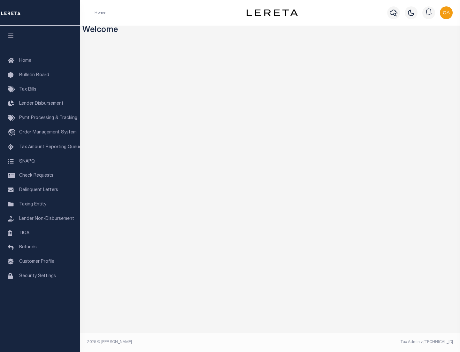 This screenshot has height=352, width=460. What do you see at coordinates (446, 13) in the screenshot?
I see `img: svg+xml;base64,PHN2ZyB4bWxucz0iaHR0cDovL3d3dy53My5vcmcvMjAwMC9zdmciIHBvaW50ZXItZXZlbnRzPSJub25lIi...` at bounding box center [446, 13].